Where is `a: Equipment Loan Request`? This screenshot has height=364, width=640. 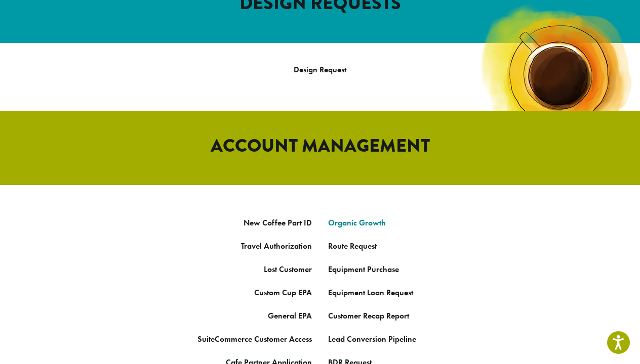 a: Equipment Loan Request is located at coordinates (370, 292).